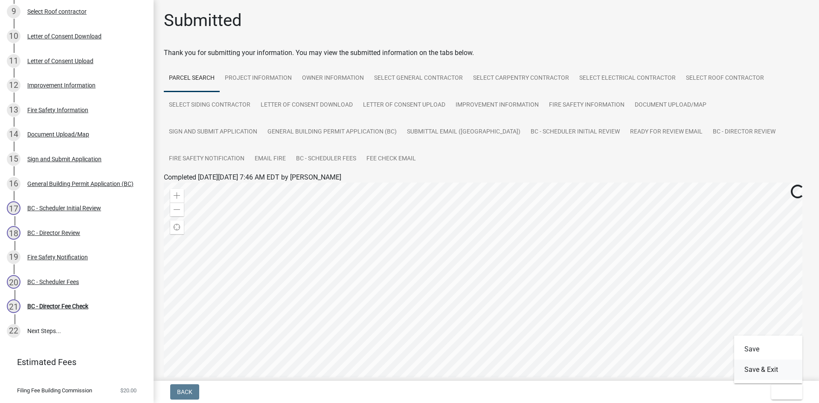  What do you see at coordinates (60, 61) in the screenshot?
I see `div: Letter of Consent Upload` at bounding box center [60, 61].